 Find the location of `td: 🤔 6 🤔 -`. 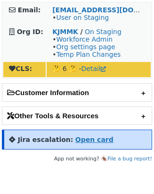

td: 🤔 6 🤔 - is located at coordinates (99, 69).